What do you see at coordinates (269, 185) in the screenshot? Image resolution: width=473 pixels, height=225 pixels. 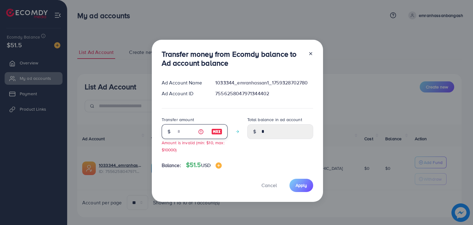 I see `span: Cancel` at bounding box center [269, 185].